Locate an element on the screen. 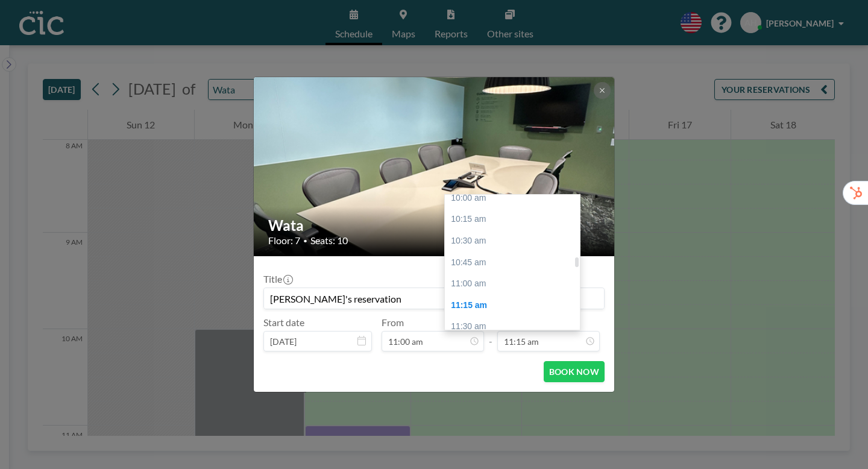 The width and height of the screenshot is (868, 469). div: 10:15 am is located at coordinates (512, 220).